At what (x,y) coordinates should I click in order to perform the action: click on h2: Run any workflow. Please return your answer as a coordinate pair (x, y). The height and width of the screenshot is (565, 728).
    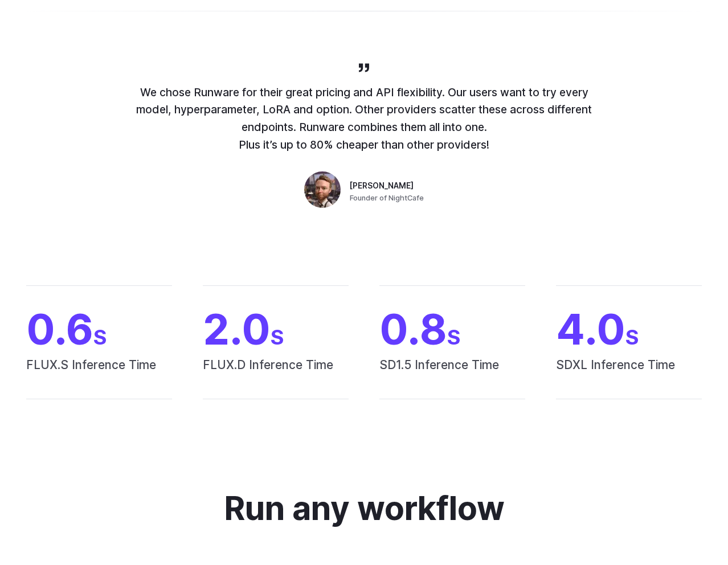
    Looking at the image, I should click on (364, 509).